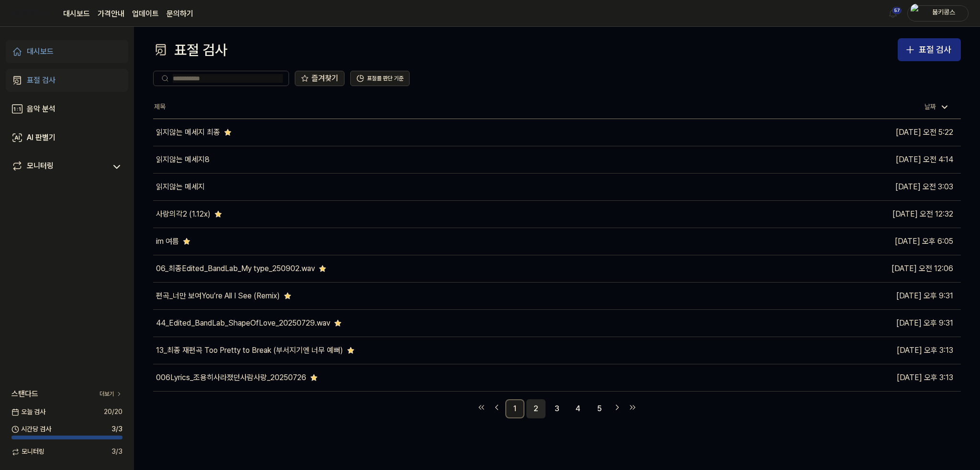  What do you see at coordinates (917, 14) in the screenshot?
I see `img: profile` at bounding box center [917, 14].